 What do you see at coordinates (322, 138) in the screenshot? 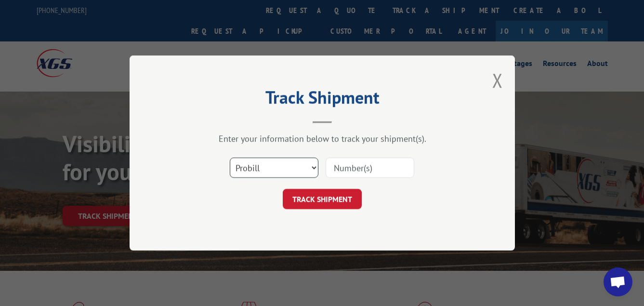
I see `div: Enter your information below to track your shipment(s).` at bounding box center [322, 138].